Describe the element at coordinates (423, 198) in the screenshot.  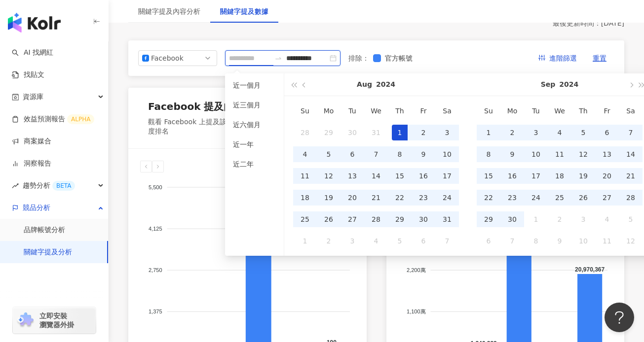
I see `div: 23` at that location.